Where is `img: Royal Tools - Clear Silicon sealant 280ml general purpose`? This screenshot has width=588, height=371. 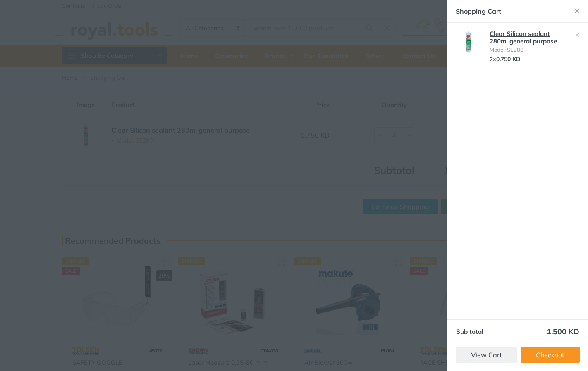
img: Royal Tools - Clear Silicon sealant 280ml general purpose is located at coordinates (469, 42).